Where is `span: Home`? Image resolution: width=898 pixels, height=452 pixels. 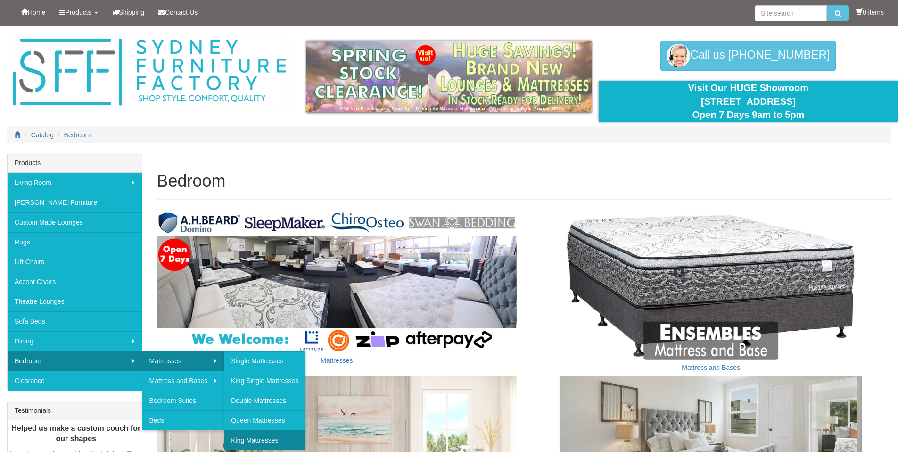 span: Home is located at coordinates (36, 12).